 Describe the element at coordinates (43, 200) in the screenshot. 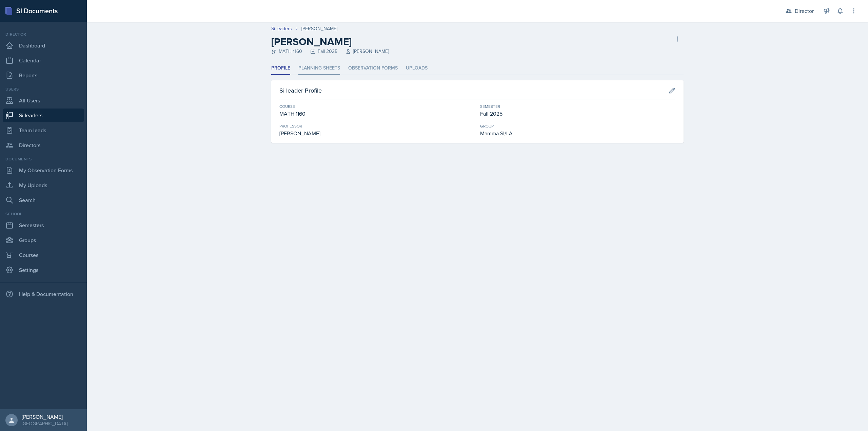

I see `a: Search` at that location.